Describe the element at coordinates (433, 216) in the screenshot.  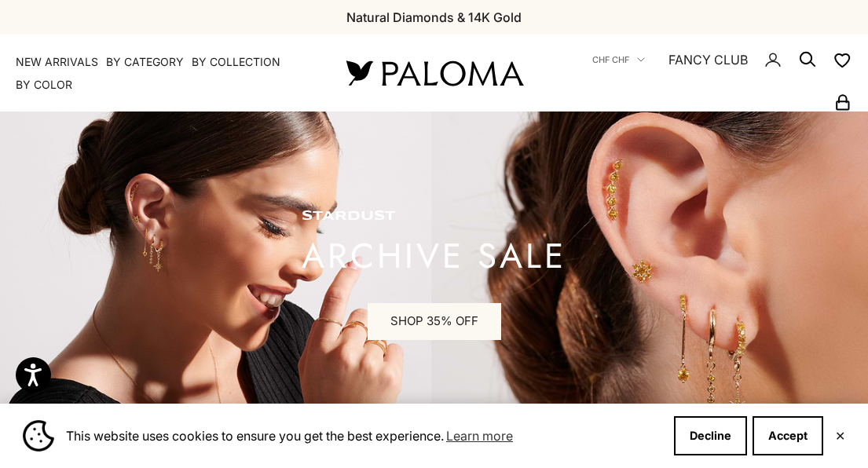
I see `p: STARDUST` at that location.